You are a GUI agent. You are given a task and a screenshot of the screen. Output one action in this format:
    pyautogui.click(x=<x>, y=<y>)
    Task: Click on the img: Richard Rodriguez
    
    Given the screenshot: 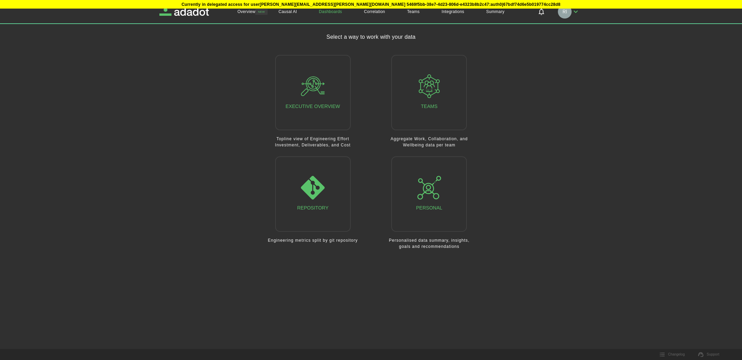 What is the action you would take?
    pyautogui.click(x=564, y=12)
    